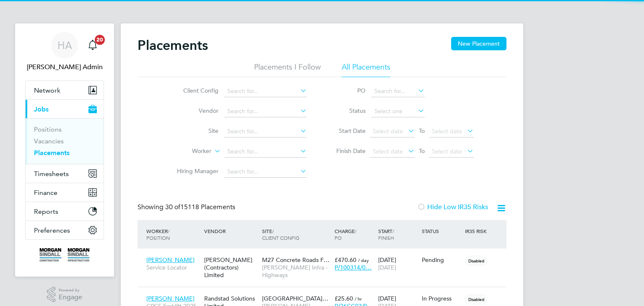 The width and height of the screenshot is (644, 306). What do you see at coordinates (52, 230) in the screenshot?
I see `span: Preferences` at bounding box center [52, 230].